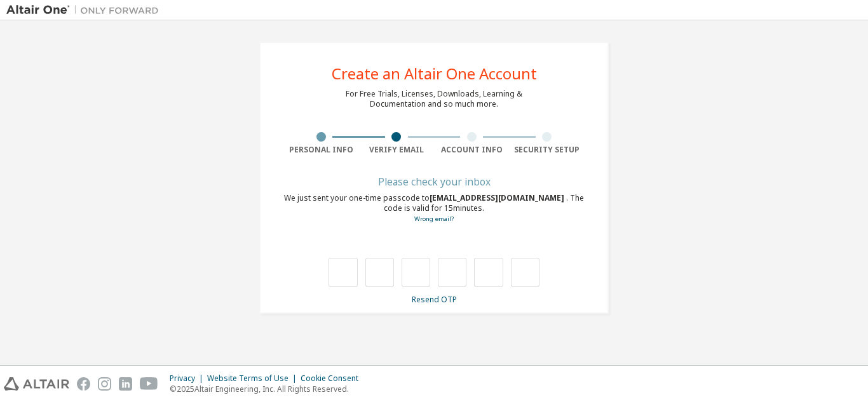  I want to click on div: Security Setup, so click(548, 149).